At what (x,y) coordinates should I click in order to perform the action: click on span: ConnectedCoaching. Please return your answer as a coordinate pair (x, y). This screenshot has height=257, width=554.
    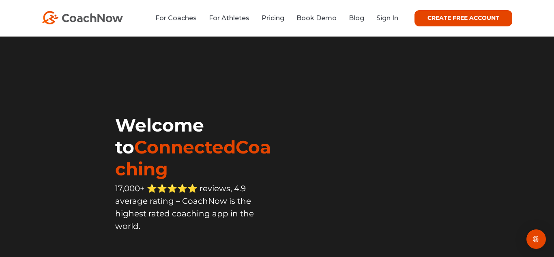
    Looking at the image, I should click on (193, 158).